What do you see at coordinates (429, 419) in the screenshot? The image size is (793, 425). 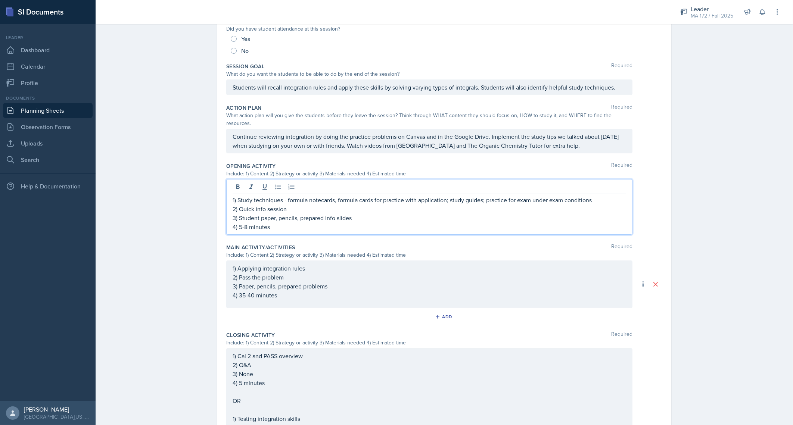 I see `p: 1) Testing integration skills` at bounding box center [429, 419].